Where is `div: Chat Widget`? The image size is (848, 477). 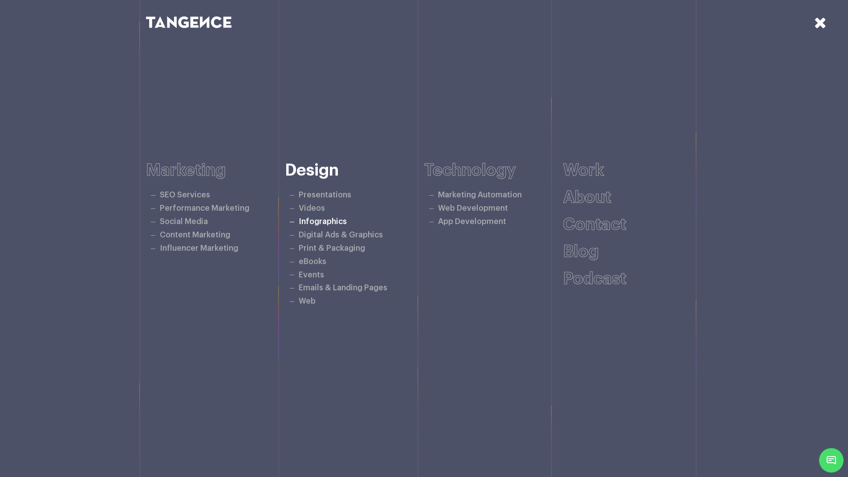
div: Chat Widget is located at coordinates (831, 461).